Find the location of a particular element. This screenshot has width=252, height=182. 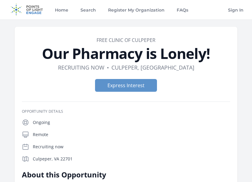

p: Recruiting now is located at coordinates (132, 147).